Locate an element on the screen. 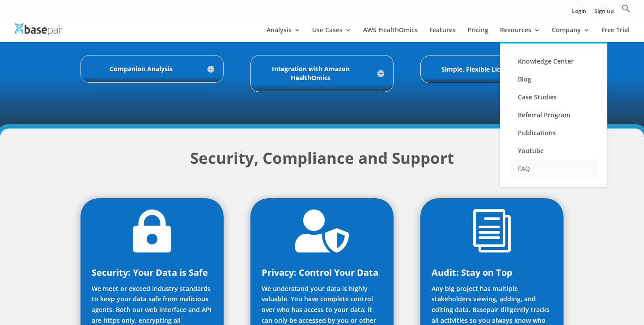 The height and width of the screenshot is (325, 644). a: Blog is located at coordinates (554, 80).